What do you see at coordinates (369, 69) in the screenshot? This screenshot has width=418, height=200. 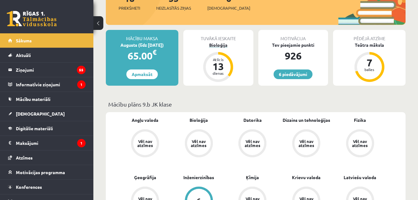 I see `div: balles` at bounding box center [369, 69].